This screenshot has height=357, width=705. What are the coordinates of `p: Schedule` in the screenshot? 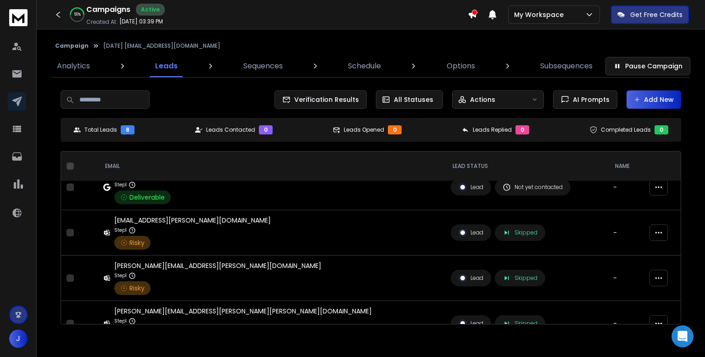 It's located at (364, 66).